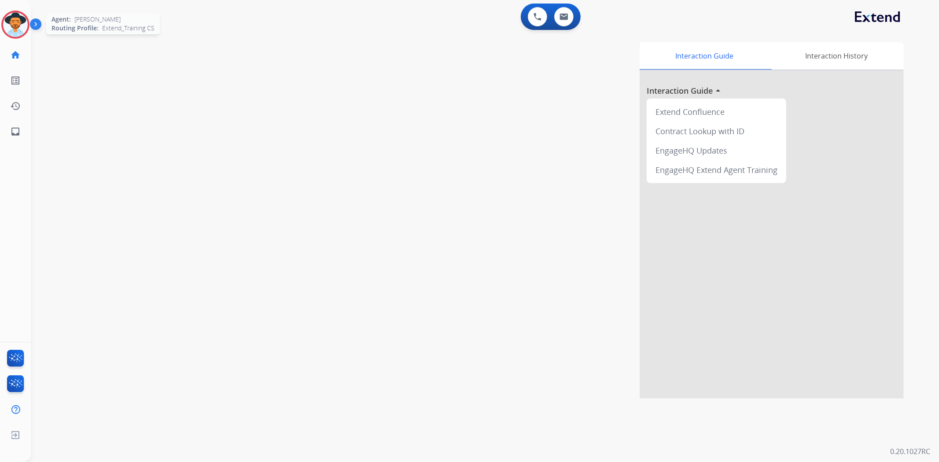  What do you see at coordinates (15, 81) in the screenshot?
I see `mat-icon: list_alt` at bounding box center [15, 81].